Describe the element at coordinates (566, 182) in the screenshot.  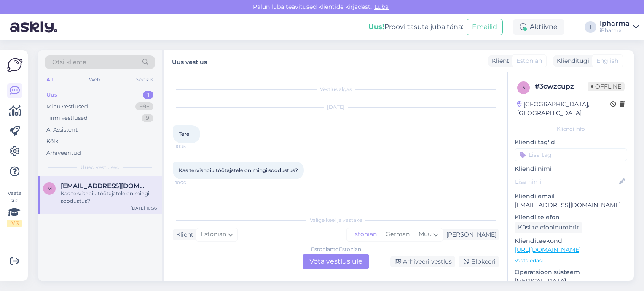
I see `input: Lisa nimi` at that location.